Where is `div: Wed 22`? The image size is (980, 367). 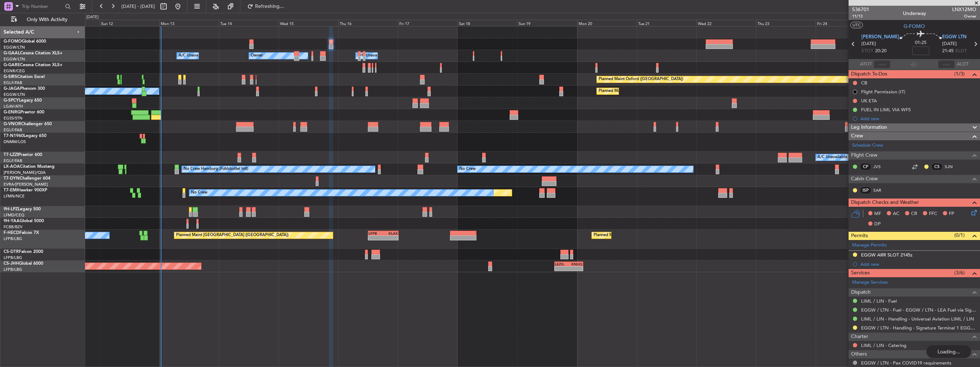 div: Wed 22 is located at coordinates (726, 23).